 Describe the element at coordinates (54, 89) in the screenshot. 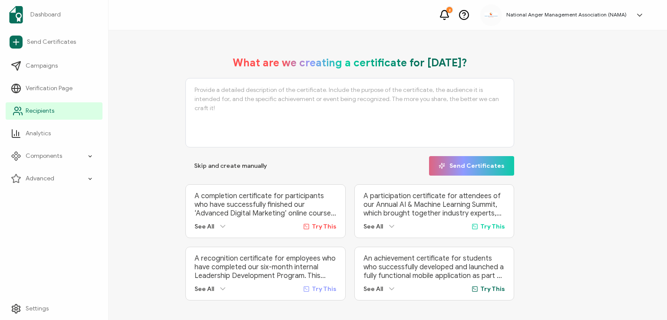

I see `a: Verification Page` at that location.